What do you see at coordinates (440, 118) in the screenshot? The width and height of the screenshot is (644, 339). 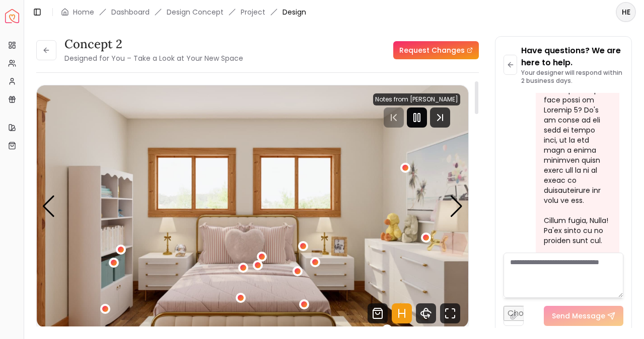 I see `svg: Next Track` at bounding box center [440, 118].